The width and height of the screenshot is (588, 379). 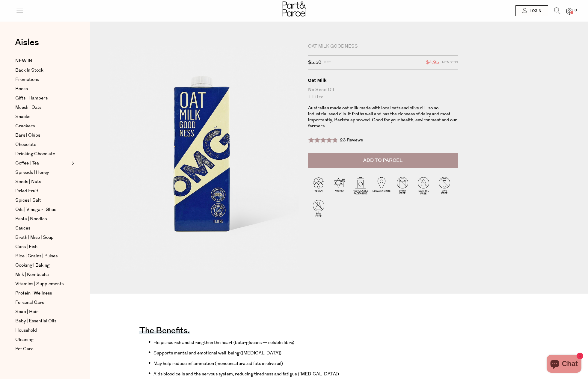 What do you see at coordinates (423, 186) in the screenshot?
I see `img: P_P-ICONS-Live_Bec_V11_Palm_Oil_Free.svg` at bounding box center [423, 186].